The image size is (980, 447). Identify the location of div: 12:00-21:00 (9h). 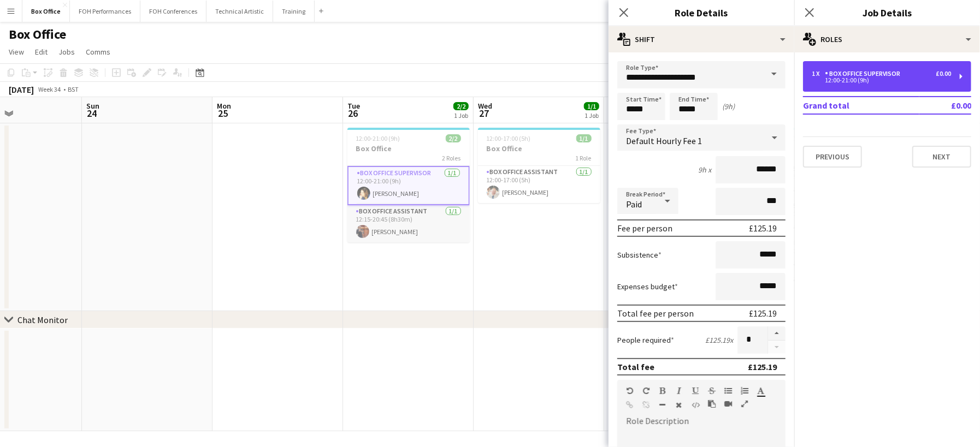
(881, 80).